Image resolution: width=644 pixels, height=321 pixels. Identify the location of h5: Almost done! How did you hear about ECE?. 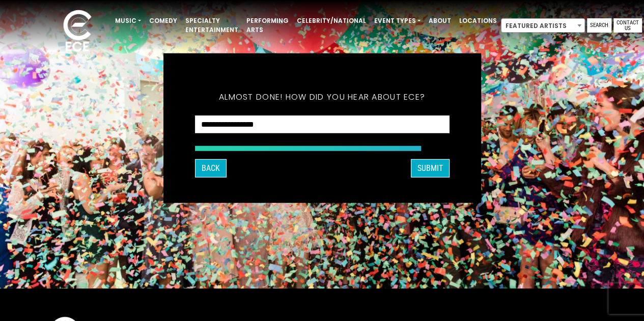
(322, 97).